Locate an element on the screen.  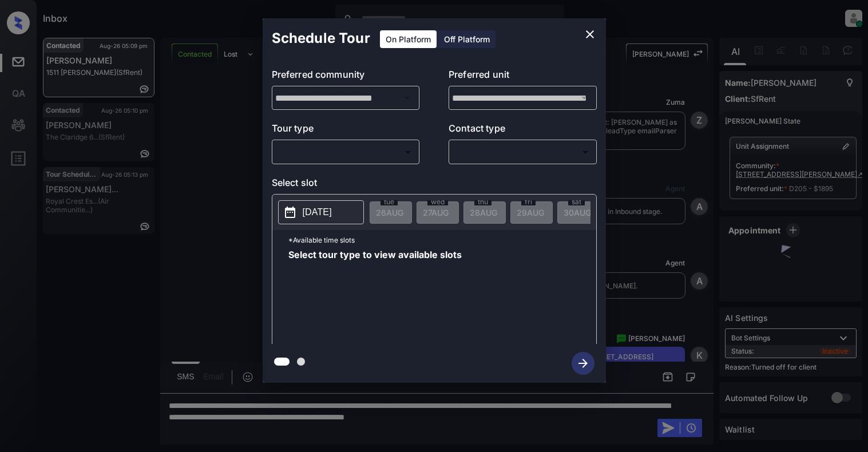
p: Preferred unit is located at coordinates (522, 77).